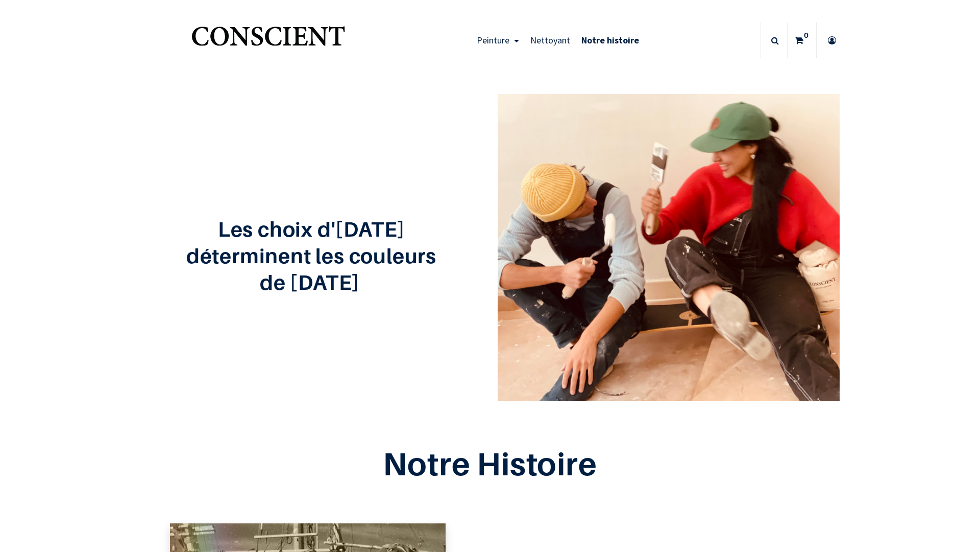 The image size is (980, 552). What do you see at coordinates (268, 41) in the screenshot?
I see `img: Conscient` at bounding box center [268, 41].